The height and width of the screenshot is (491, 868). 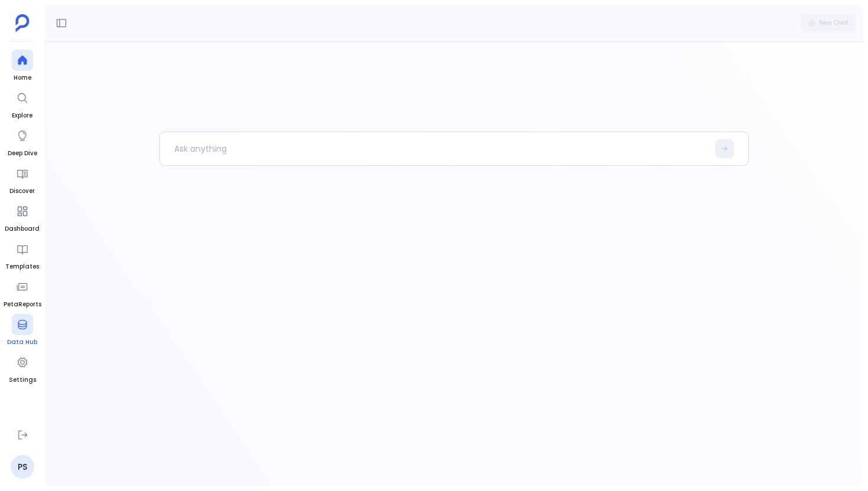 What do you see at coordinates (23, 368) in the screenshot?
I see `a: Settings` at bounding box center [23, 368].